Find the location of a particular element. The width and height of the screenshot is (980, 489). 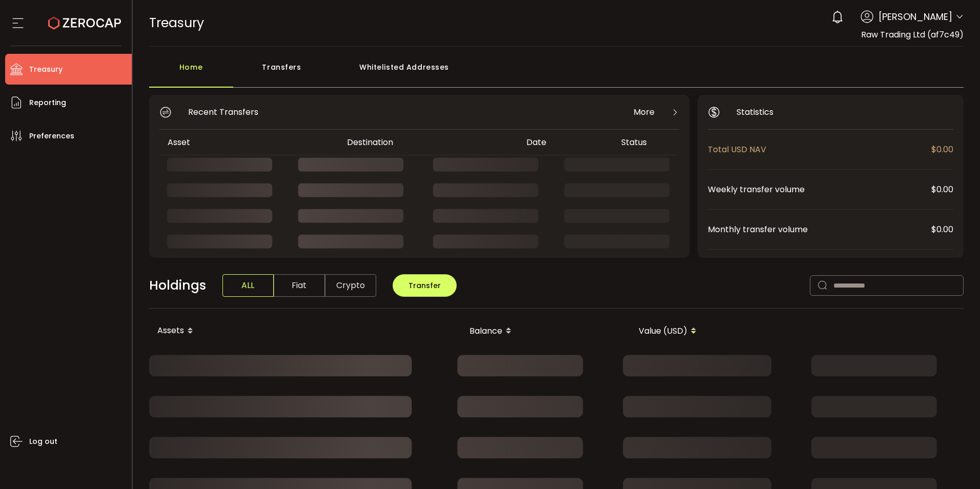

span: More is located at coordinates (644, 111).